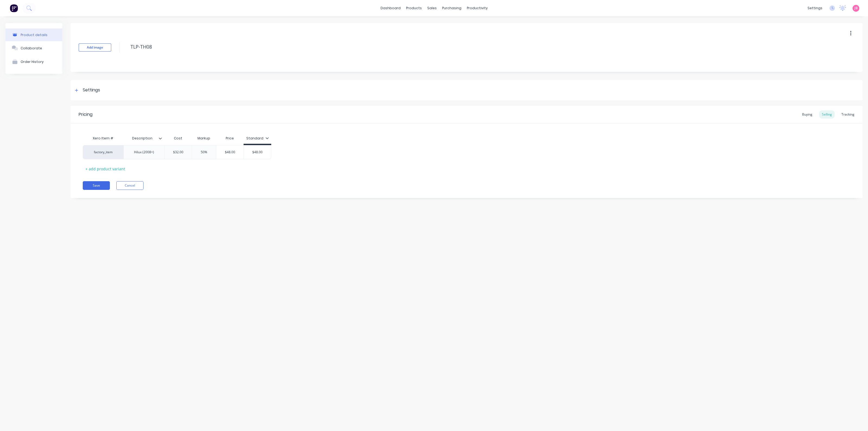 This screenshot has height=431, width=868. Describe the element at coordinates (105, 169) in the screenshot. I see `div: + add product variant` at that location.